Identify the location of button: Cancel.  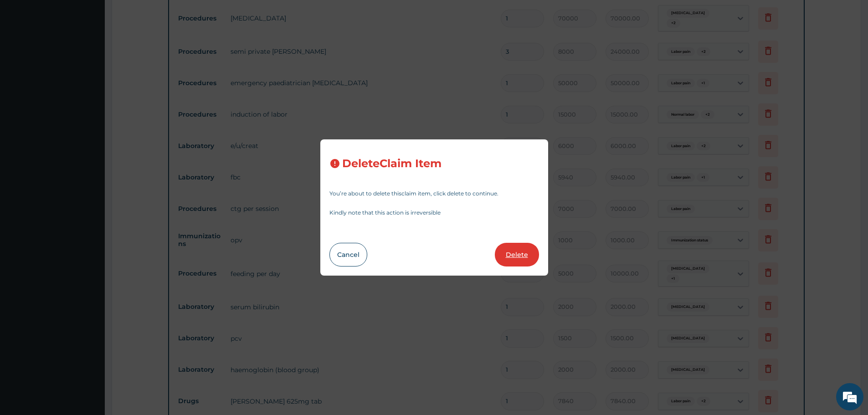
(348, 254).